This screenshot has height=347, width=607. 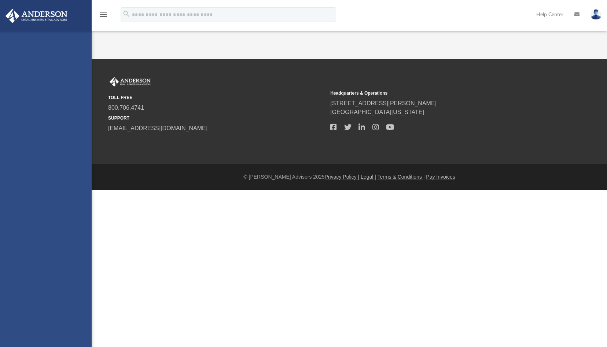 What do you see at coordinates (368, 177) in the screenshot?
I see `a: Legal |` at bounding box center [368, 177].